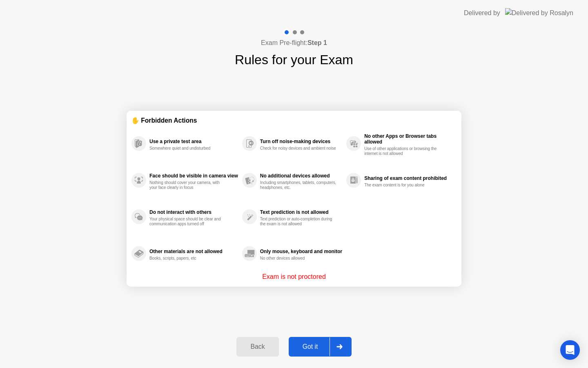 The width and height of the screenshot is (588, 368). What do you see at coordinates (408, 178) in the screenshot?
I see `div: Sharing of exam content prohibited` at bounding box center [408, 178].